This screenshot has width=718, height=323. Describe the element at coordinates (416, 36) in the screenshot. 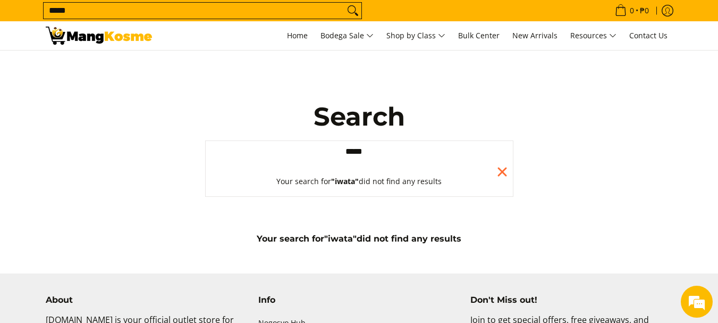

I see `a: Shop by Class` at that location.